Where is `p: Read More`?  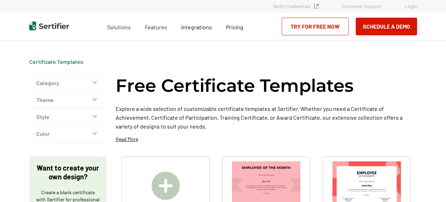 p: Read More is located at coordinates (127, 139).